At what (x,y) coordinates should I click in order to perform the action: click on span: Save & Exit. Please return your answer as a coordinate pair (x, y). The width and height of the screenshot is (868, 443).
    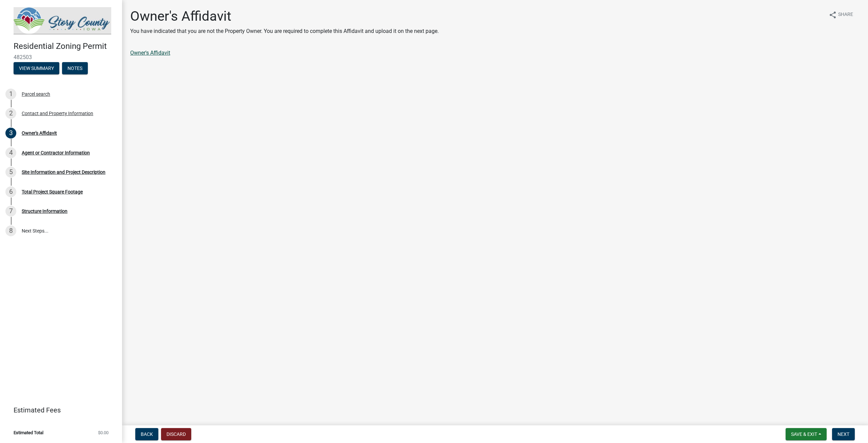
    Looking at the image, I should click on (804, 434).